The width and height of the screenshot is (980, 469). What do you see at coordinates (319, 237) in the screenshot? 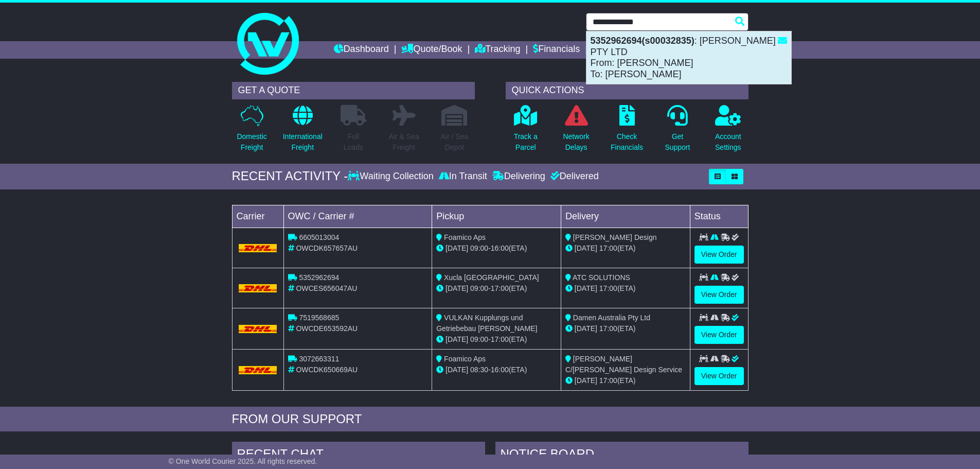
I see `span: 6605013004` at bounding box center [319, 237].